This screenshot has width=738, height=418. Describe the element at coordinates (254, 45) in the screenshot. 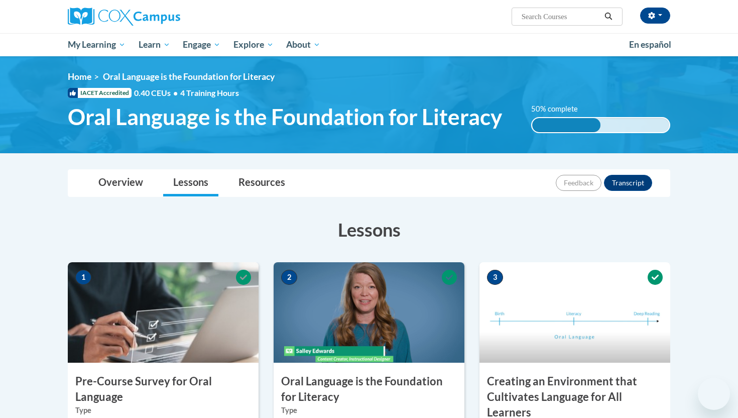

I see `span: Explore` at that location.